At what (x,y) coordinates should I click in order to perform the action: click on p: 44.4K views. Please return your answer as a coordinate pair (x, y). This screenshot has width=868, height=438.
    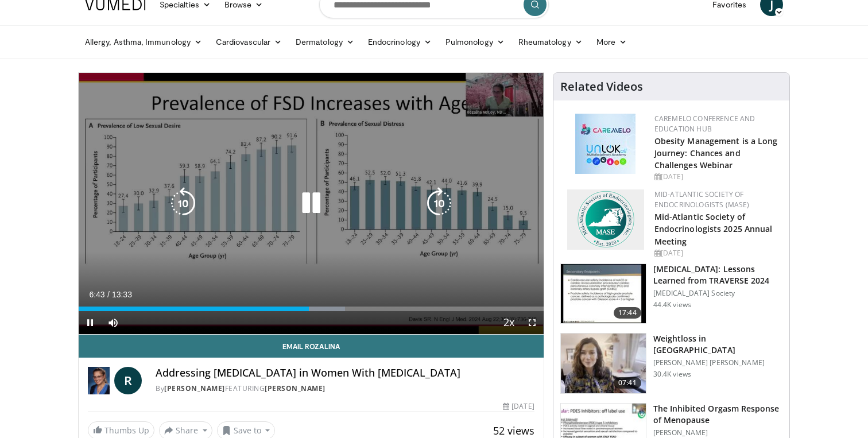
    Looking at the image, I should click on (672, 305).